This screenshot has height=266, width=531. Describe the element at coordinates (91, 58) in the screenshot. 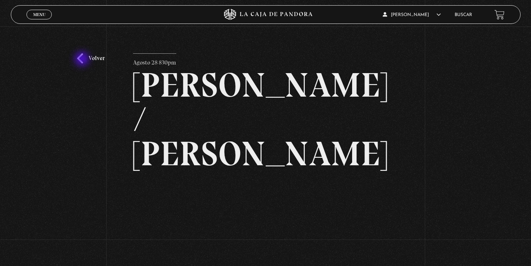

I see `a: Volver` at that location.